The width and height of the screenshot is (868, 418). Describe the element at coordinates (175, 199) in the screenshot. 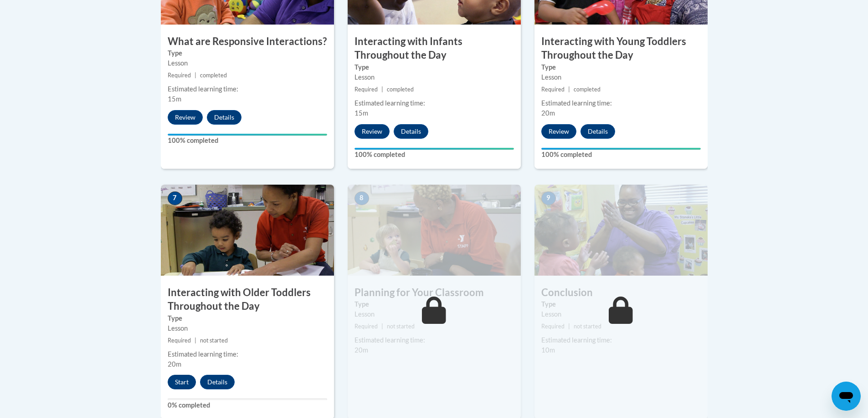

I see `span: 7` at that location.